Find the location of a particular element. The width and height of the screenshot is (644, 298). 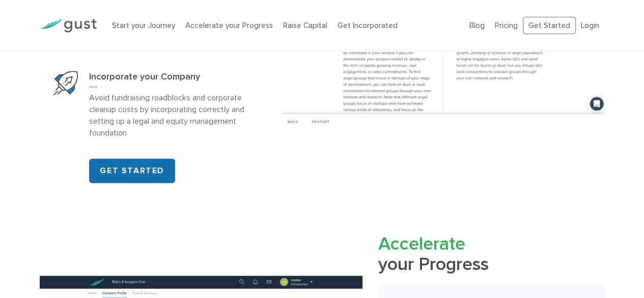

a: Get Incorporated is located at coordinates (368, 25).